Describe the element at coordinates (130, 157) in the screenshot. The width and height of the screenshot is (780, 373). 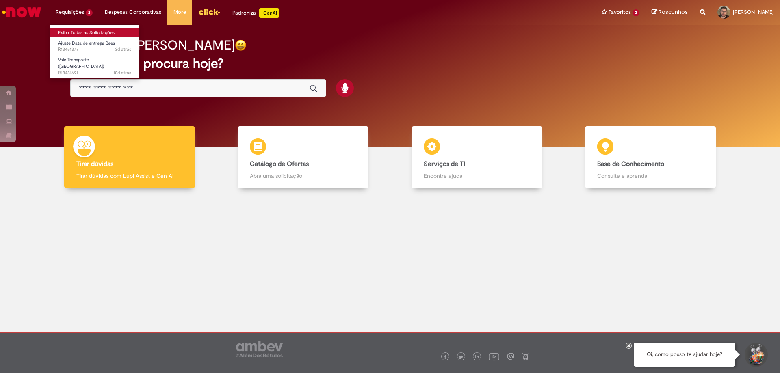
I see `a: Tirar dúvidas Tirar dúvidas com Lupi Assist e Gen Ai` at that location.